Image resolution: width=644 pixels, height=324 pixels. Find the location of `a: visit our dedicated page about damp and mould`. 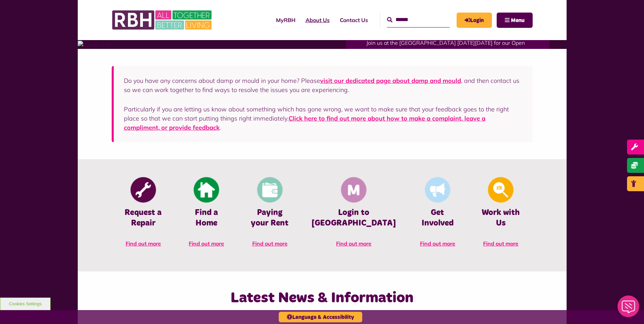

a: visit our dedicated page about damp and mould is located at coordinates (390, 81).